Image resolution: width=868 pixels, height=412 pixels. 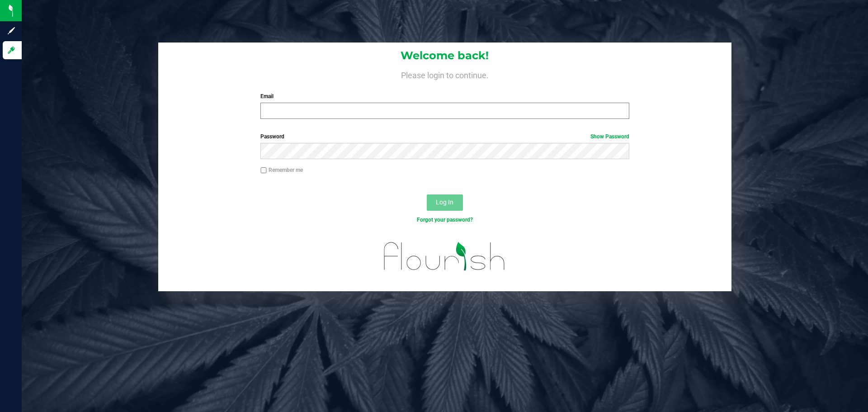 What do you see at coordinates (445, 256) in the screenshot?
I see `img: flourish_logo.svg` at bounding box center [445, 256].